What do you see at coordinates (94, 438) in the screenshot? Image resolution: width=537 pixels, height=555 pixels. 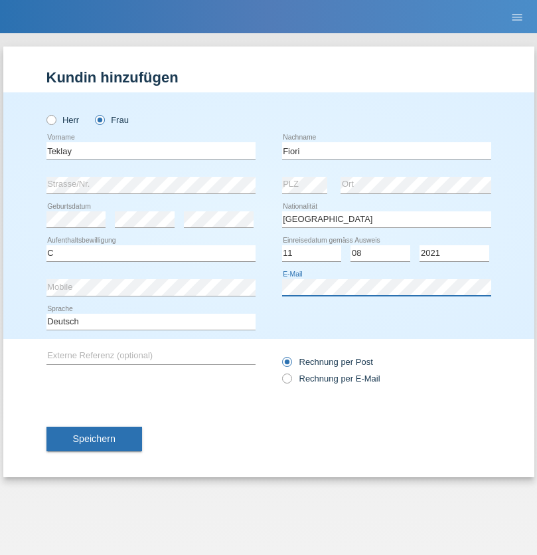 I see `span: Speichern` at bounding box center [94, 438].